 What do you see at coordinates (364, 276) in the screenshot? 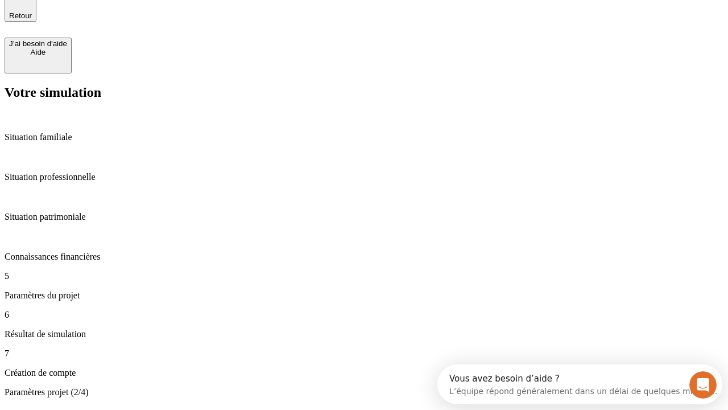
I see `p: 5` at bounding box center [364, 276].